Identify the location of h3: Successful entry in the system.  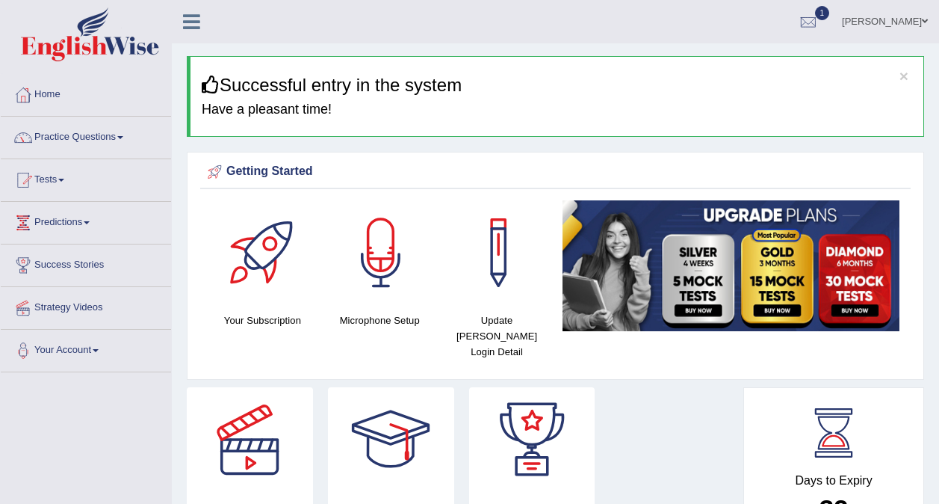
(557, 85).